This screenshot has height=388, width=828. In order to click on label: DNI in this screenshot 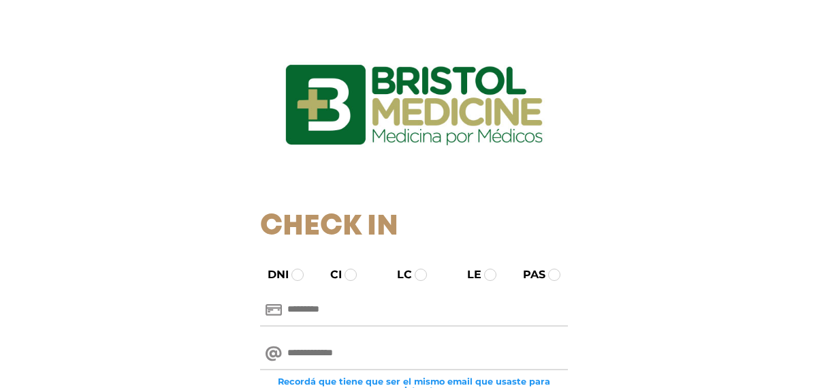, I will do `click(272, 275)`.